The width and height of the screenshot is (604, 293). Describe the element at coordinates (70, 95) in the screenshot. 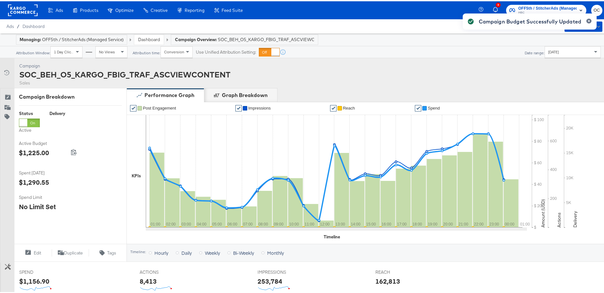

I see `div: Campaign Breakdown` at that location.